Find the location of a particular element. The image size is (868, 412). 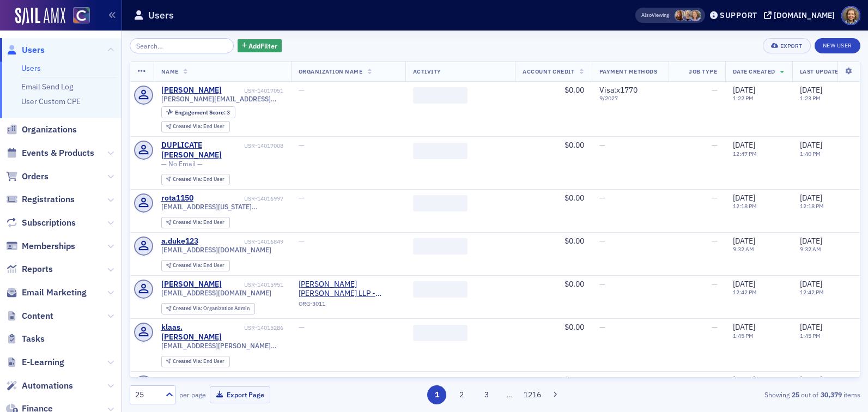

time: 1:45 PM is located at coordinates (743, 336).